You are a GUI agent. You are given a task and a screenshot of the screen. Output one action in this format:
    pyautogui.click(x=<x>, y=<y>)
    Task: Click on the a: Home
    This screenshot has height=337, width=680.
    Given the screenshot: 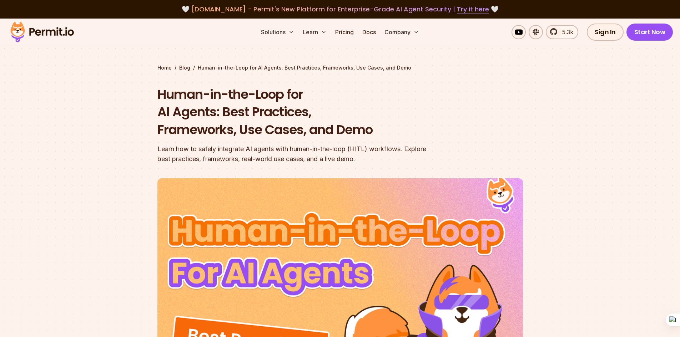 What is the action you would take?
    pyautogui.click(x=165, y=68)
    